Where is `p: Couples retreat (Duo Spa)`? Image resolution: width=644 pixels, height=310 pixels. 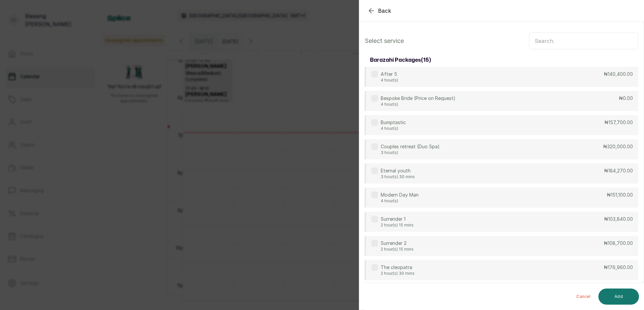 p: Couples retreat (Duo Spa) is located at coordinates (410, 146).